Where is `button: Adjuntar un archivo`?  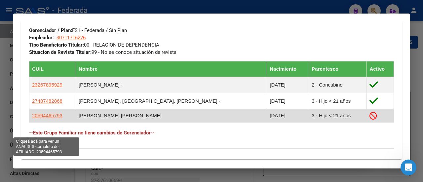
button: Adjuntar un archivo is located at coordinates (34, 134).